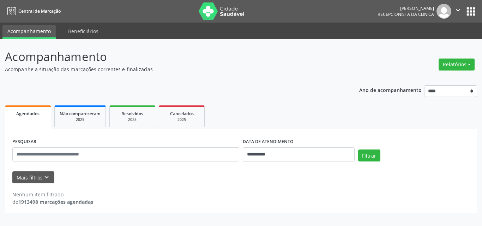 This screenshot has height=226, width=482. Describe the element at coordinates (268, 142) in the screenshot. I see `label: DATA DE ATENDIMENTO` at that location.